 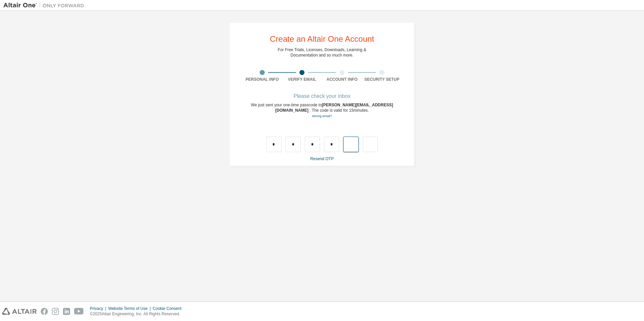 I want to click on img: instagram.svg, so click(x=55, y=311).